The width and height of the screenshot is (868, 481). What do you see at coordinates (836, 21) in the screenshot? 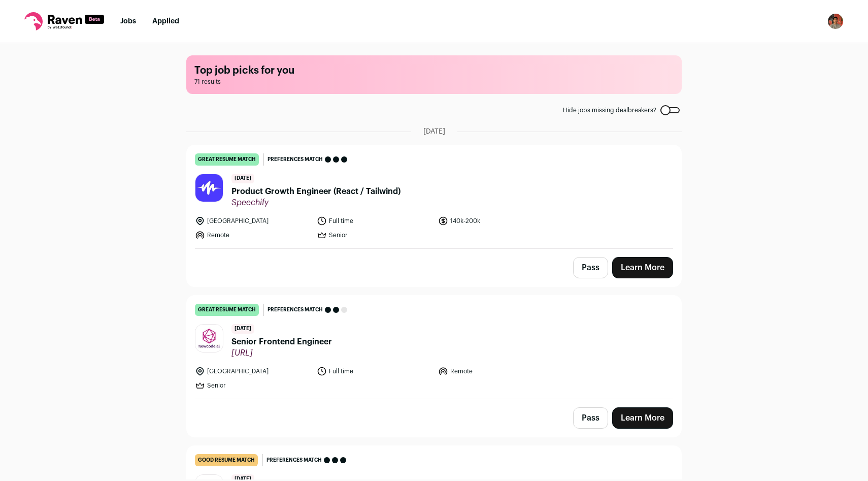
I see `img: 1438337-medium_jpg` at bounding box center [836, 21].